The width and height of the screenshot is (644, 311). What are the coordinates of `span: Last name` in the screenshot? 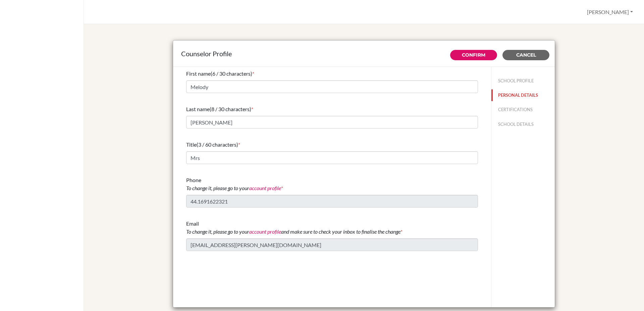 It's located at (198, 109).